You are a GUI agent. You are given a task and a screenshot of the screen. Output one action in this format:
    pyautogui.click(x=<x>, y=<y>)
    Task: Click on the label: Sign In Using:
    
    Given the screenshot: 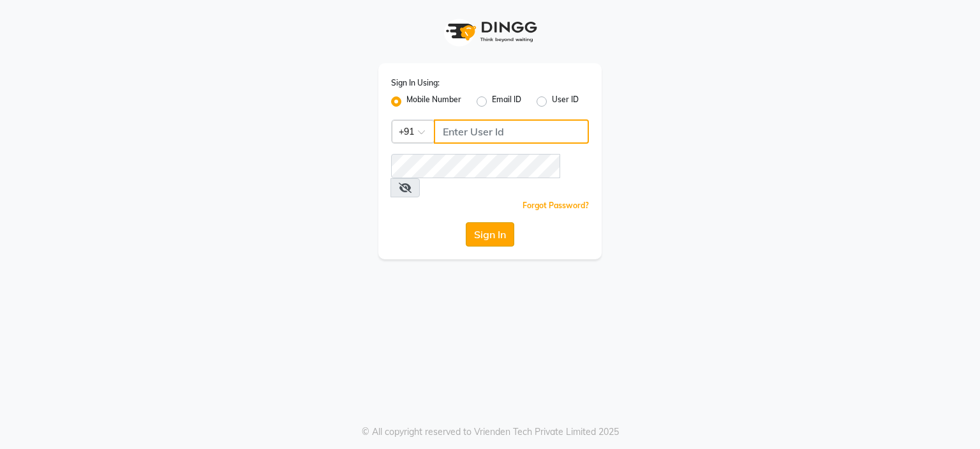 What is the action you would take?
    pyautogui.click(x=416, y=83)
    